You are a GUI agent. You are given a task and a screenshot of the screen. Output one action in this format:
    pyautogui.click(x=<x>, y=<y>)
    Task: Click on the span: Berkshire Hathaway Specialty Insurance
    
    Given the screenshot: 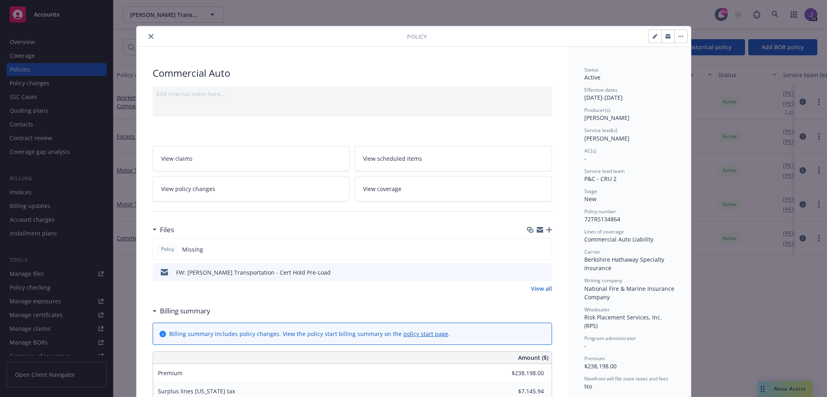 What is the action you would take?
    pyautogui.click(x=625, y=264)
    